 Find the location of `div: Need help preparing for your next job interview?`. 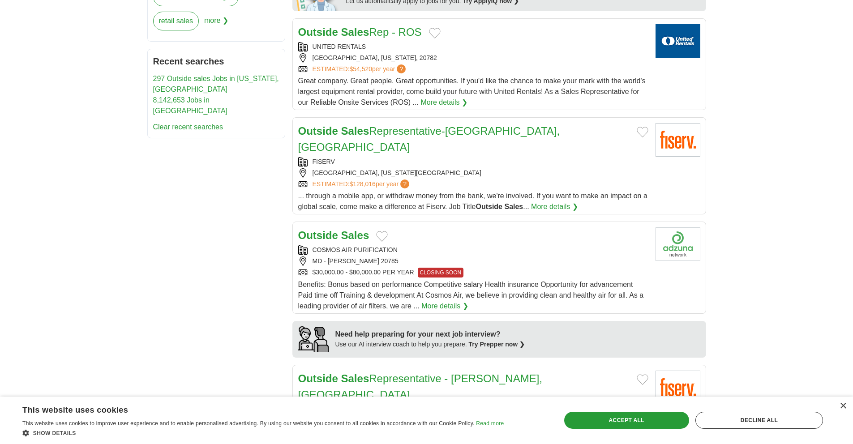

div: Need help preparing for your next job interview? is located at coordinates (430, 334).